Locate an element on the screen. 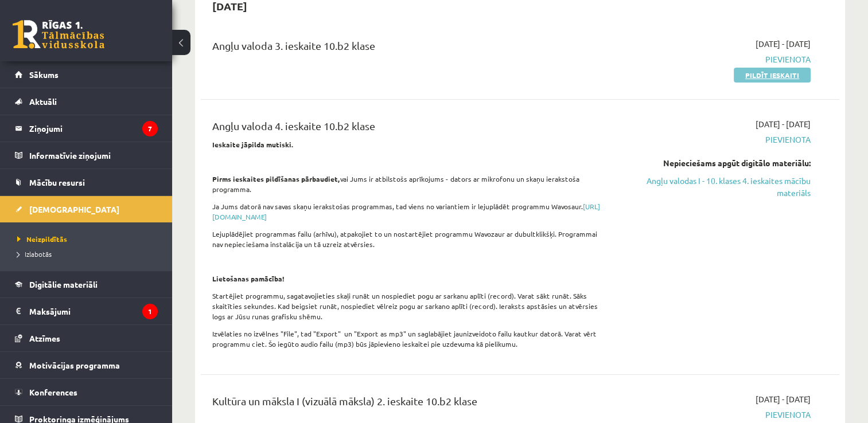 This screenshot has height=423, width=868. a: Digitālie materiāli is located at coordinates (86, 284).